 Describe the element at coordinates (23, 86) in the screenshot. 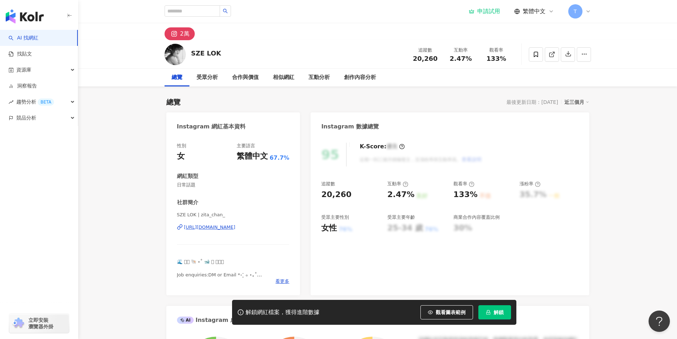

I see `a: 洞察報告` at that location.